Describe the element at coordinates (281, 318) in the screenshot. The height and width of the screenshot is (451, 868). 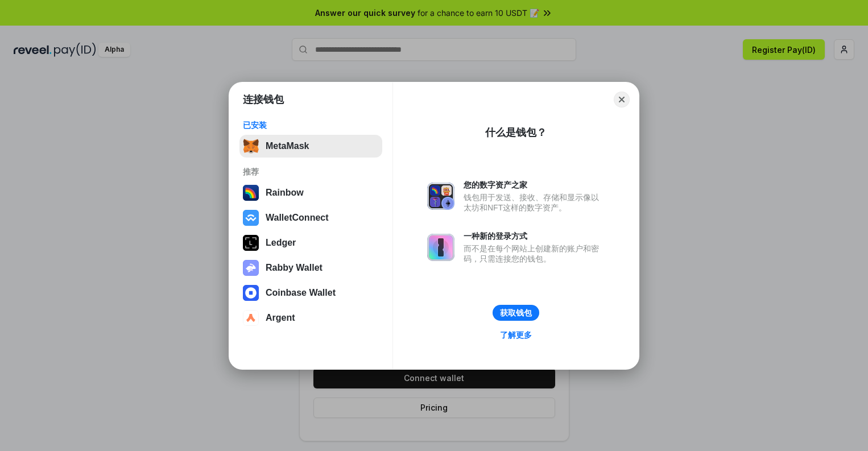
I see `div: Argent` at that location.